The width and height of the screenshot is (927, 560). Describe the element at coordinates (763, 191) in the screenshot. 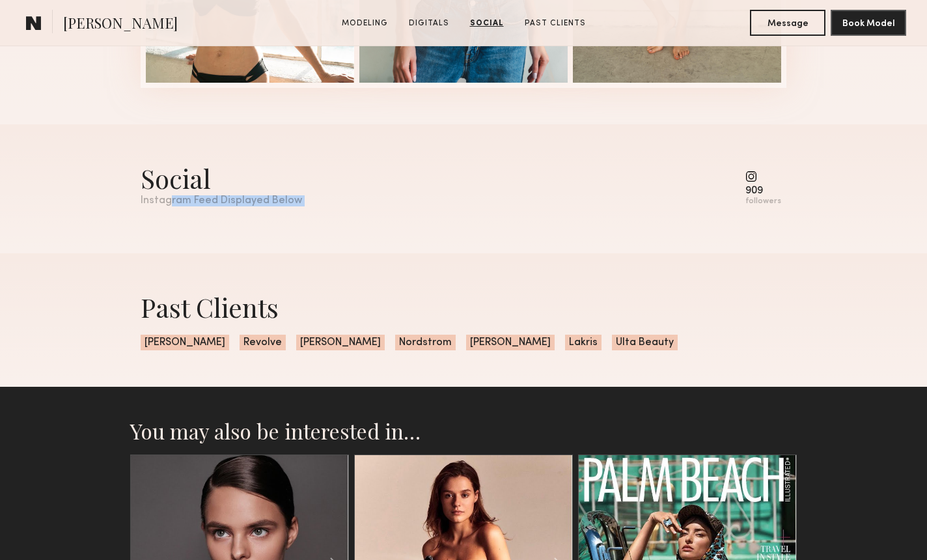

I see `div: 909` at that location.